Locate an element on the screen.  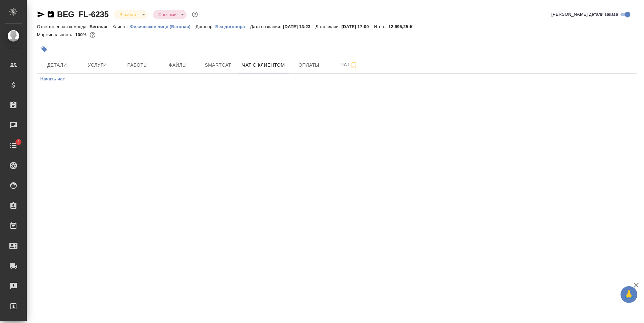
span: Начать чат is located at coordinates (53, 79).